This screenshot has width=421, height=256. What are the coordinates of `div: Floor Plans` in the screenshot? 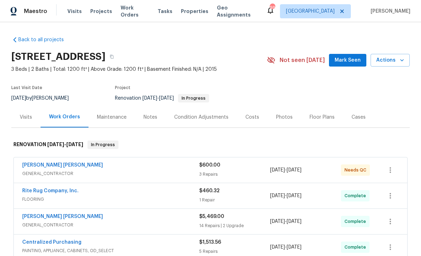 It's located at (322, 117).